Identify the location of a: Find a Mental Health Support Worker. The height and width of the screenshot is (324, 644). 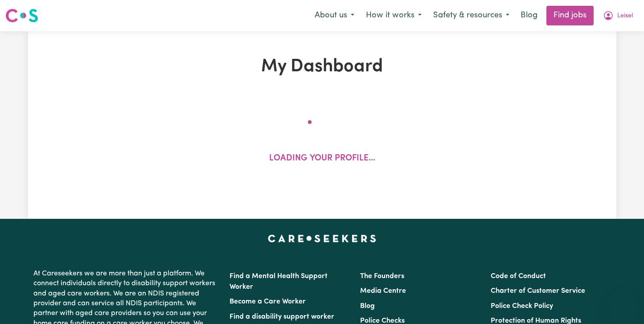
(279, 282).